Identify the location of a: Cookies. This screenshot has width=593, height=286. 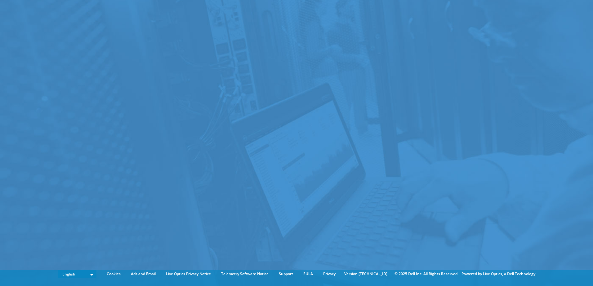
(113, 274).